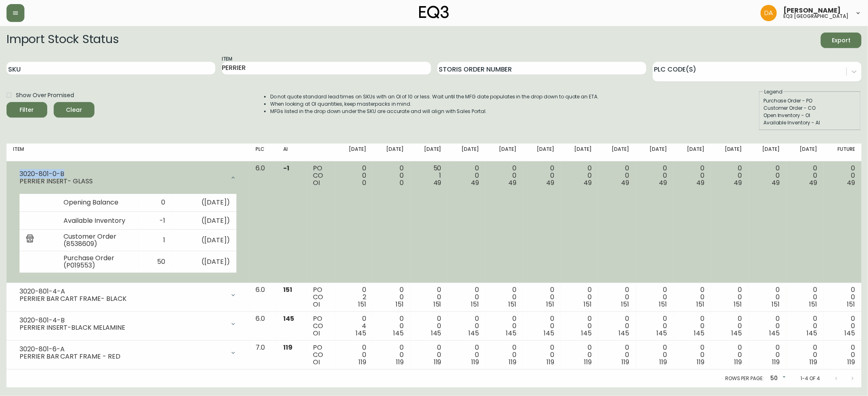 This screenshot has height=396, width=868. I want to click on p: 1-4 of 4, so click(810, 379).